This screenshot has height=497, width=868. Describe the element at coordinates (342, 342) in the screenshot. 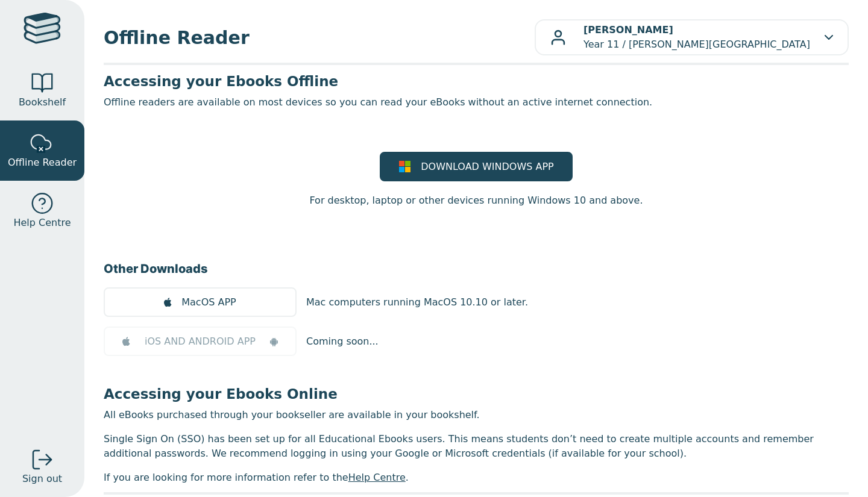

I see `p: Coming soon...` at that location.